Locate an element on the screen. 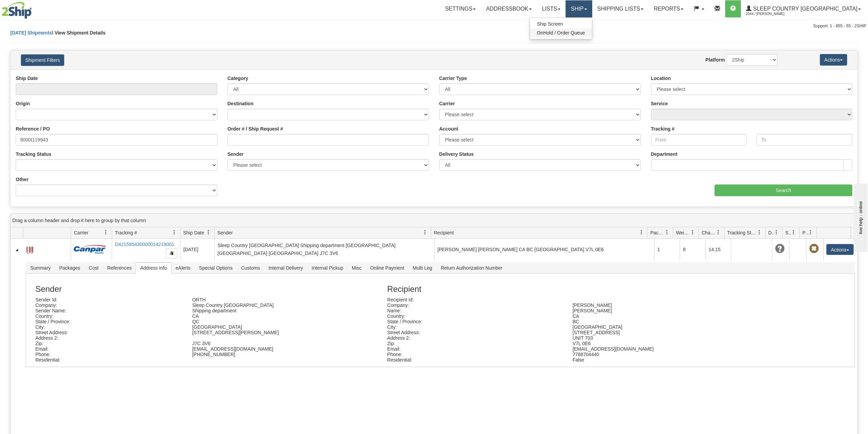  label: Other is located at coordinates (22, 180).